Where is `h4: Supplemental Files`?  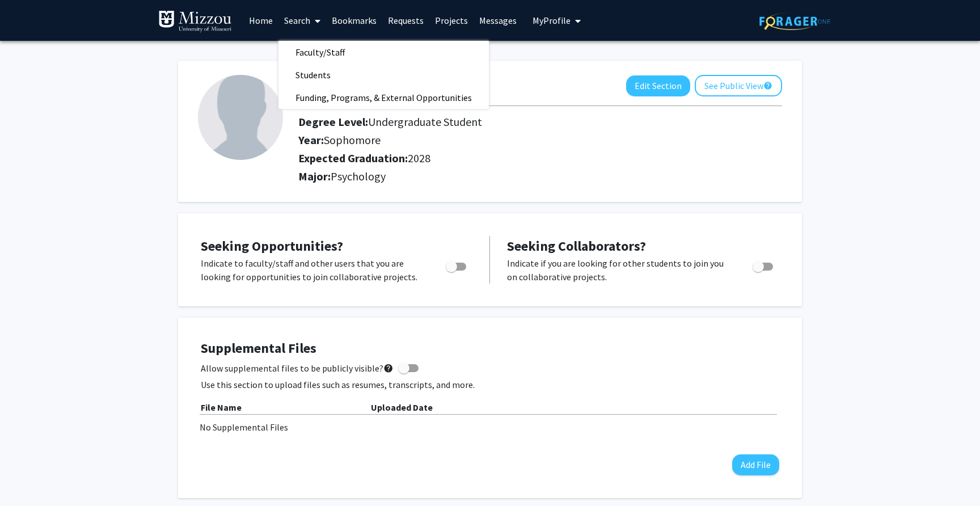
h4: Supplemental Files is located at coordinates (490, 348).